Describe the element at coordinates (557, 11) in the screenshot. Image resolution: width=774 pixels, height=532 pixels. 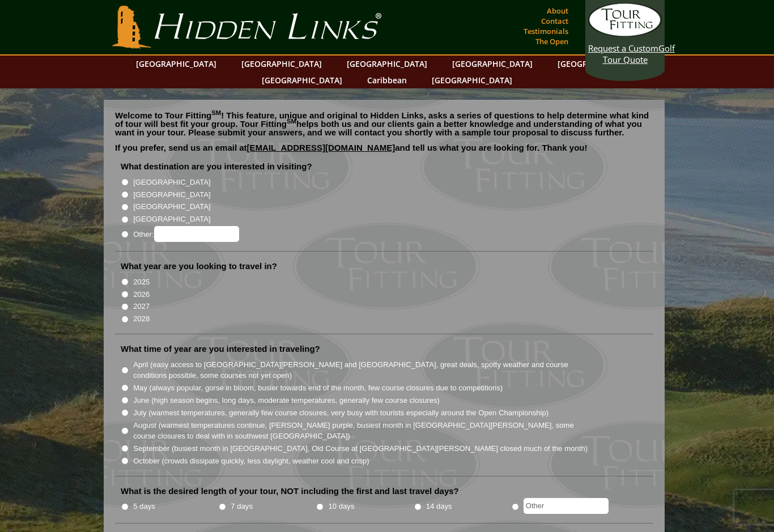
I see `a: About` at that location.